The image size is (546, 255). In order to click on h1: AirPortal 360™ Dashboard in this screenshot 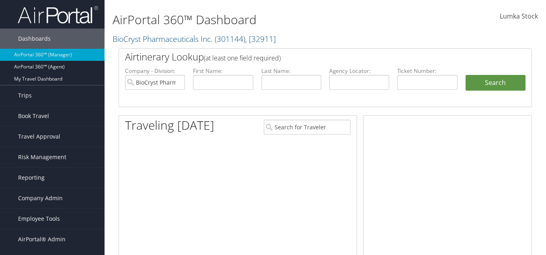, I will do `click(254, 20)`.